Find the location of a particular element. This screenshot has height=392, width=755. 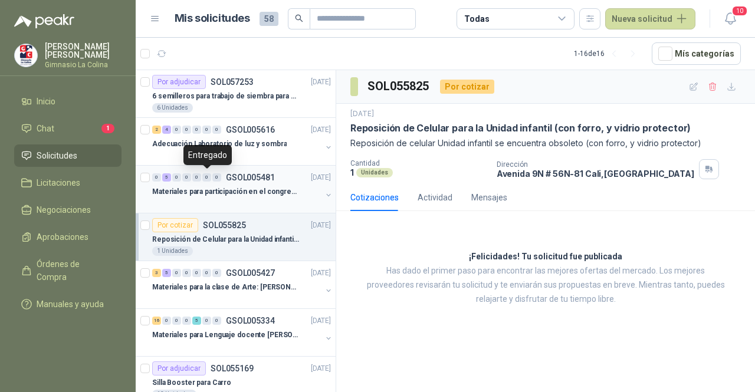

div: Unidades is located at coordinates (375, 173).